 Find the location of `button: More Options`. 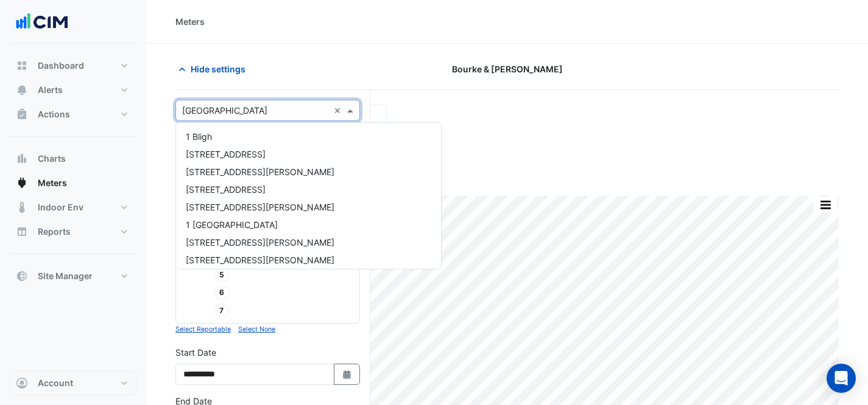

button: More Options is located at coordinates (825, 204).